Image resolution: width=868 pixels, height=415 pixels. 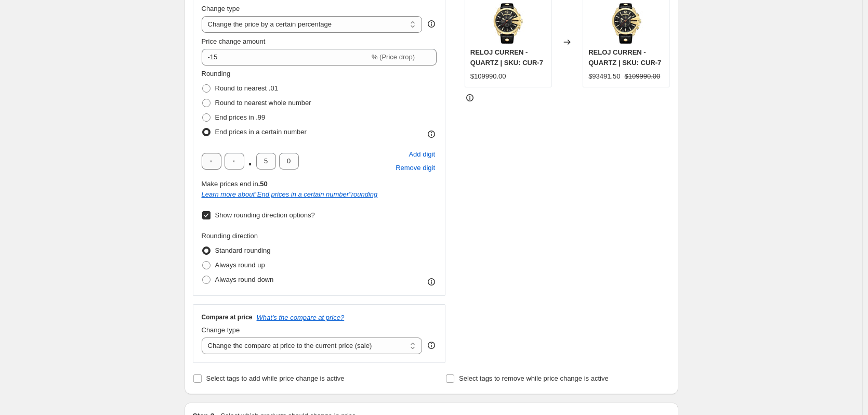 I want to click on span: Select tags to remove while price change is active, so click(x=534, y=378).